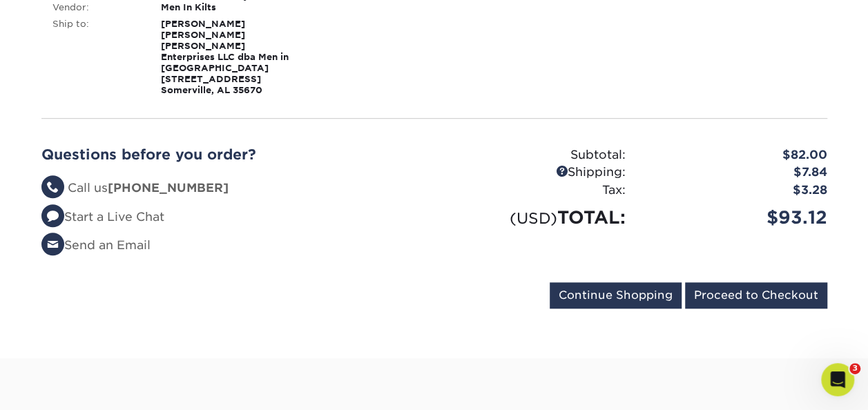  Describe the element at coordinates (97, 8) in the screenshot. I see `div: Vendor:` at that location.